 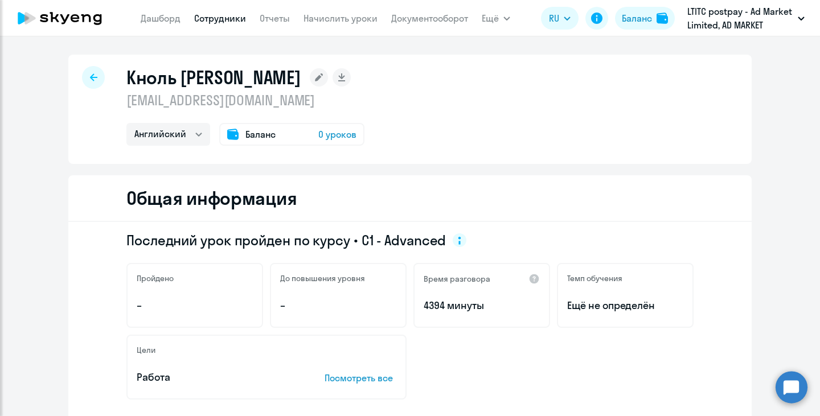 What do you see at coordinates (220, 18) in the screenshot?
I see `a: Сотрудники` at bounding box center [220, 18].